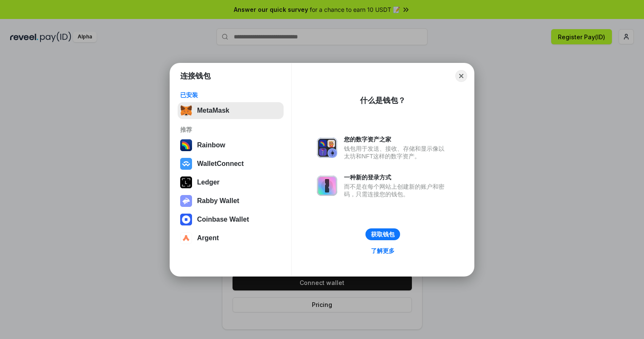 This screenshot has width=644, height=339. I want to click on div: 了解更多, so click(383, 251).